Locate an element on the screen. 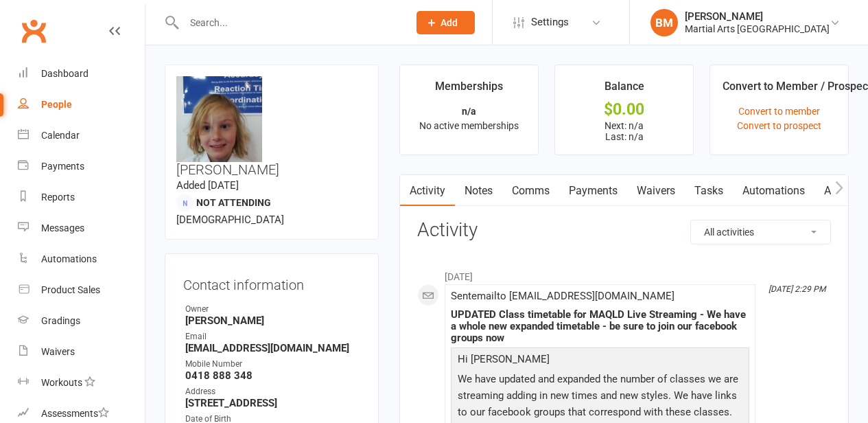 The width and height of the screenshot is (868, 423). a: Workouts is located at coordinates (81, 382).